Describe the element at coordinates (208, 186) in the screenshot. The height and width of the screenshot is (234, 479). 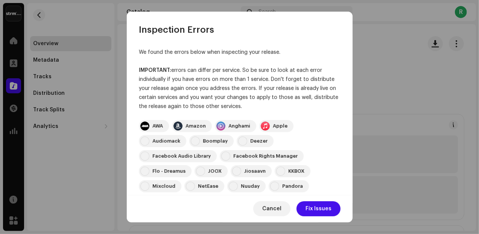
I see `div: NetEase` at that location.